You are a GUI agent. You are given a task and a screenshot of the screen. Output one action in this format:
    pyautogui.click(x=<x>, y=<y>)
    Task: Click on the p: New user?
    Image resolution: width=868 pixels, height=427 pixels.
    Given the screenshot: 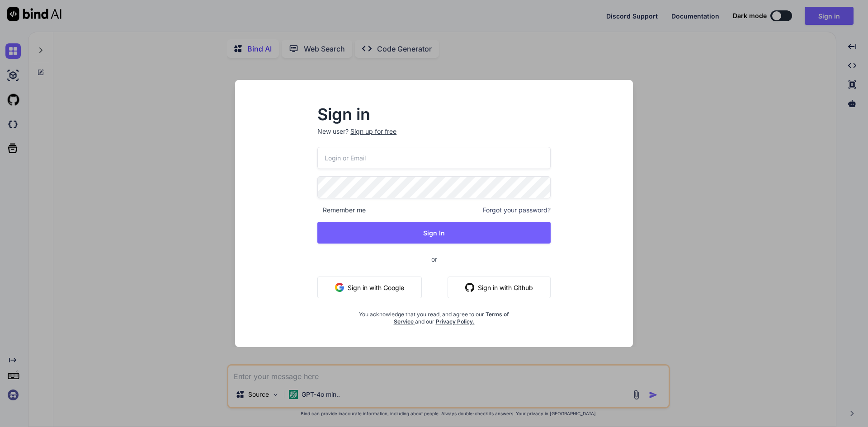 What is the action you would take?
    pyautogui.click(x=434, y=137)
    